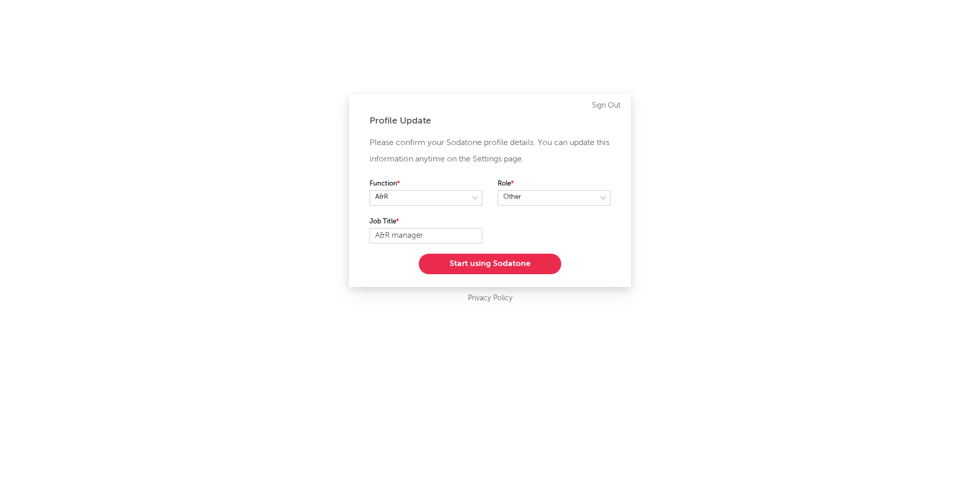 The image size is (980, 493). What do you see at coordinates (607, 105) in the screenshot?
I see `a: Sign Out` at bounding box center [607, 105].